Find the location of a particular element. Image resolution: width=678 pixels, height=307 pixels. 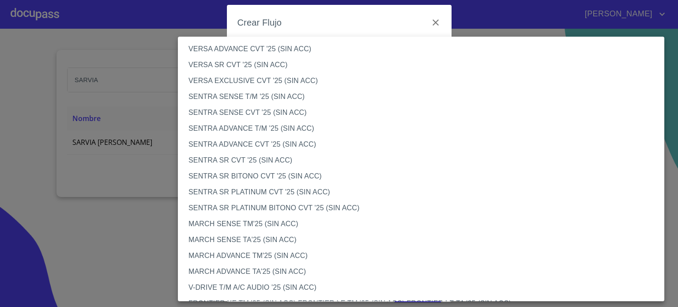

li: SENTRA SR BITONO CVT '25 (SIN ACC) is located at coordinates (424, 176).